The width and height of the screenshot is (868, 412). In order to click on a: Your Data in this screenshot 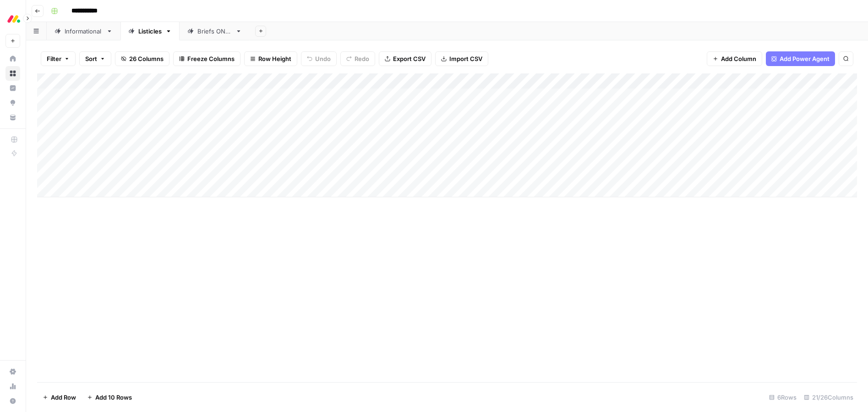, I will do `click(13, 117)`.